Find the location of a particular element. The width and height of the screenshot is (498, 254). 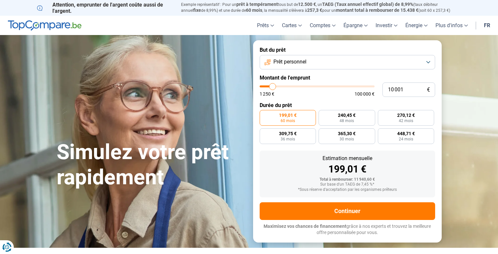

span: 48 mois is located at coordinates (347, 121).